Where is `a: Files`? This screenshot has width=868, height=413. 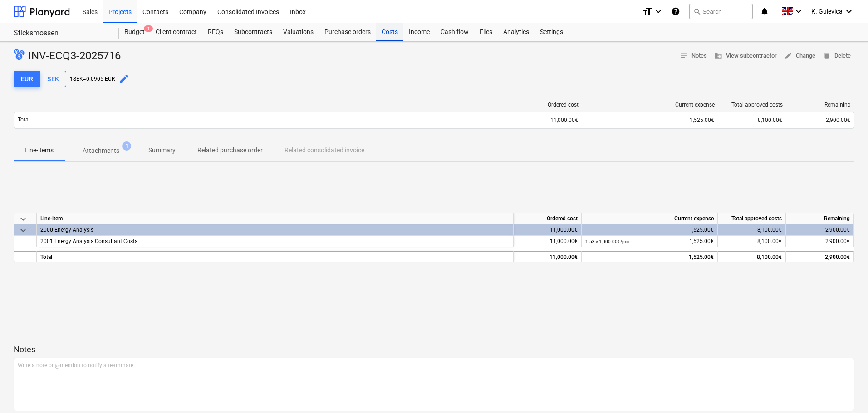 a: Files is located at coordinates (486, 32).